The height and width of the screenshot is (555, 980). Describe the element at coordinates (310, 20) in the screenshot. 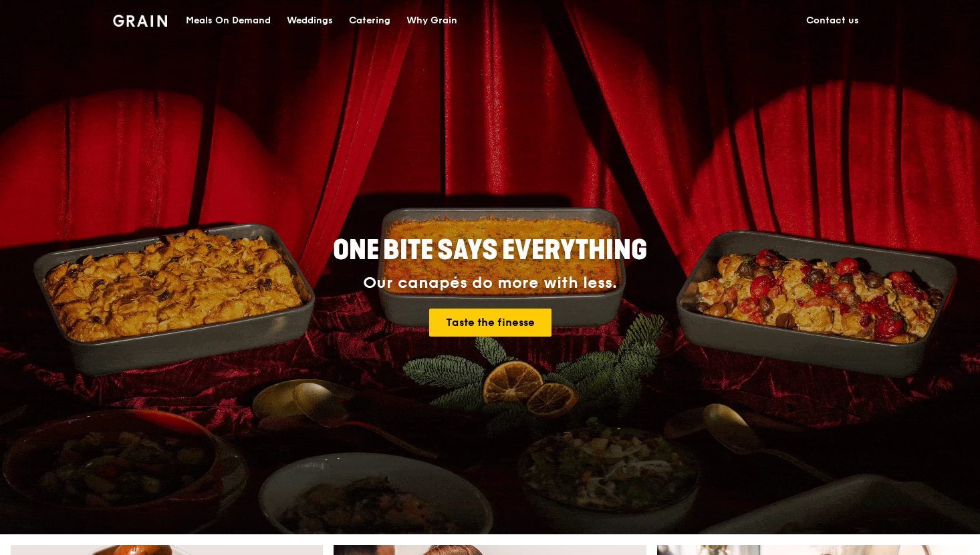

I see `a: Weddings` at that location.